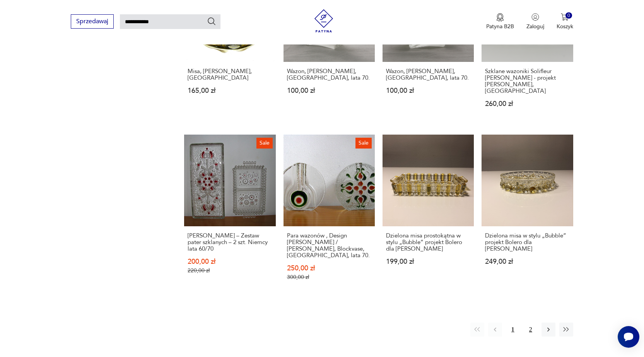 The image size is (644, 357). I want to click on button: 0Koszyk, so click(565, 22).